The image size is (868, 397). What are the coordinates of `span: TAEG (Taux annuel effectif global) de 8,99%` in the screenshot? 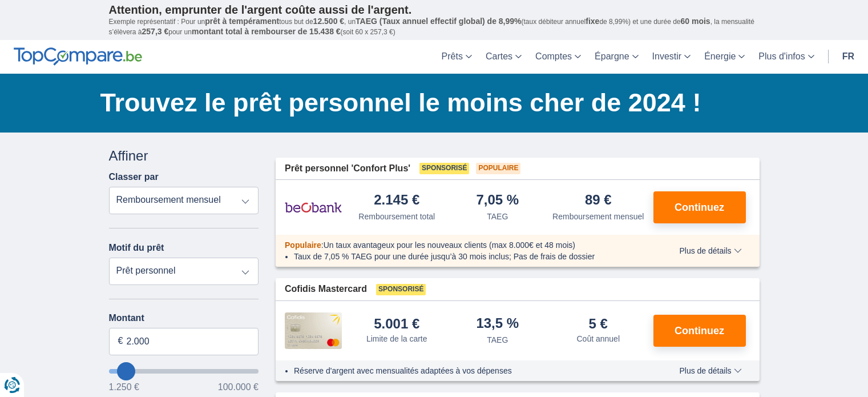 It's located at (438, 21).